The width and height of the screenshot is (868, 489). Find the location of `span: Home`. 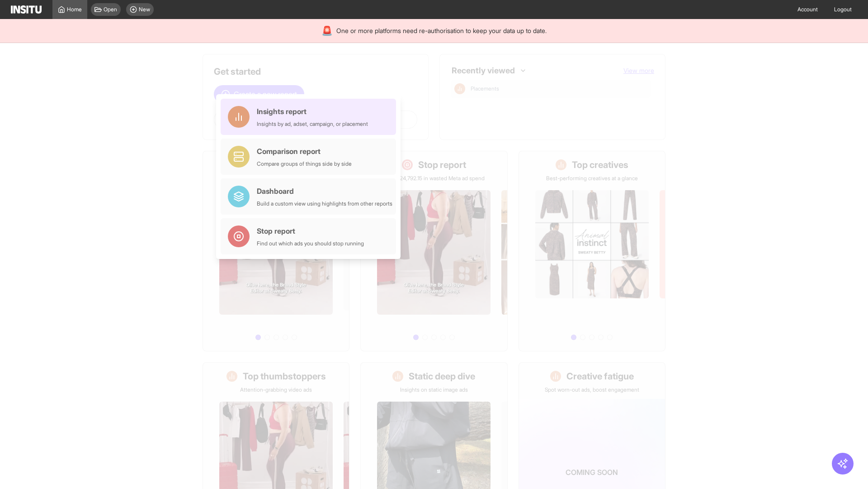

span: Home is located at coordinates (74, 10).